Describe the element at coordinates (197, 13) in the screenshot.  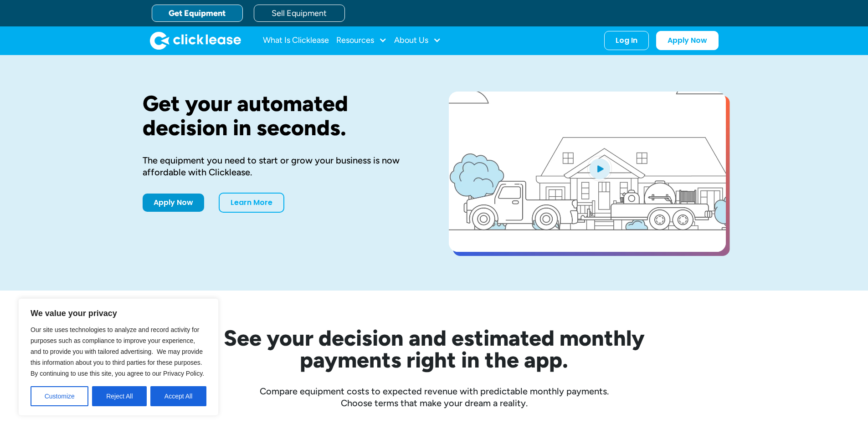
I see `a: Get Equipment` at that location.